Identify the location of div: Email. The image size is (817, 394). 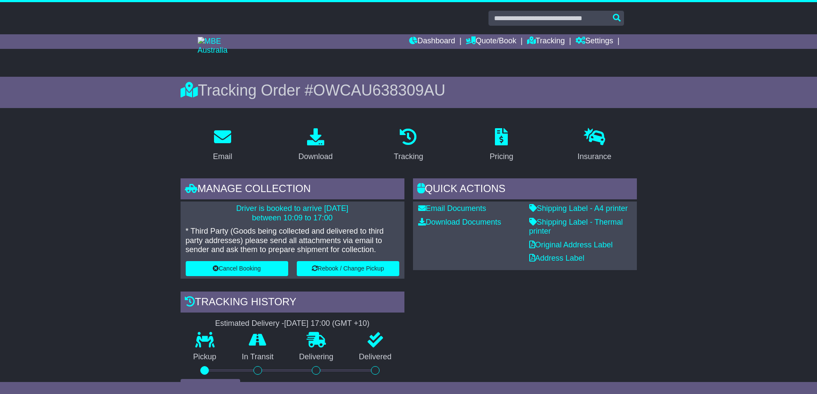
(222, 156).